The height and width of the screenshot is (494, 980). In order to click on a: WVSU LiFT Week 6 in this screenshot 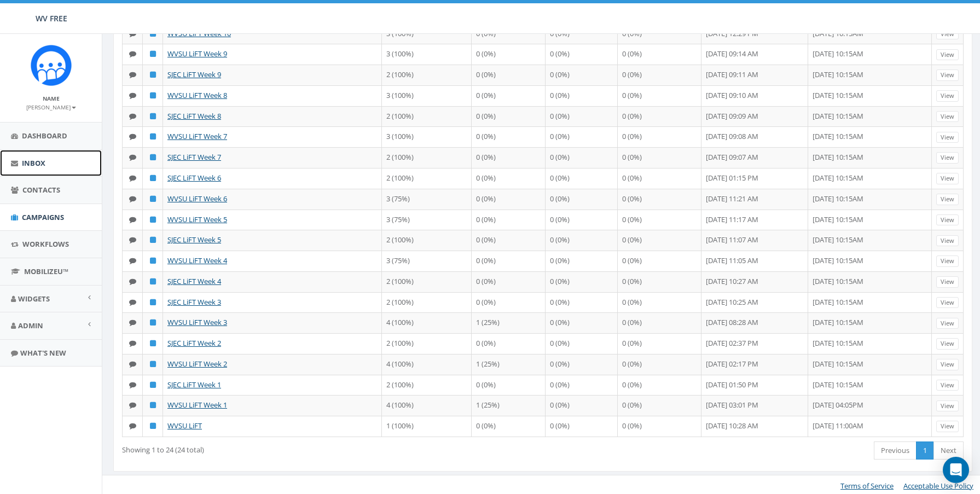, I will do `click(197, 198)`.